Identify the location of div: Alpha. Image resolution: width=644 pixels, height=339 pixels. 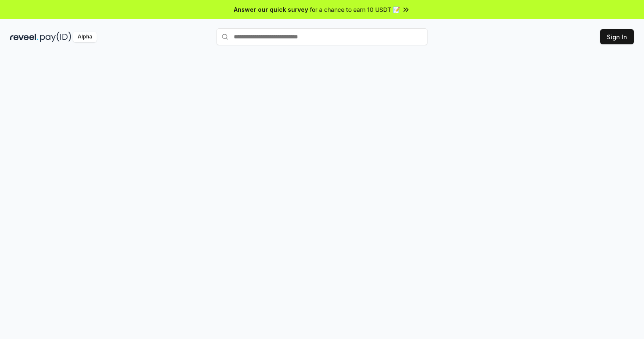
(85, 37).